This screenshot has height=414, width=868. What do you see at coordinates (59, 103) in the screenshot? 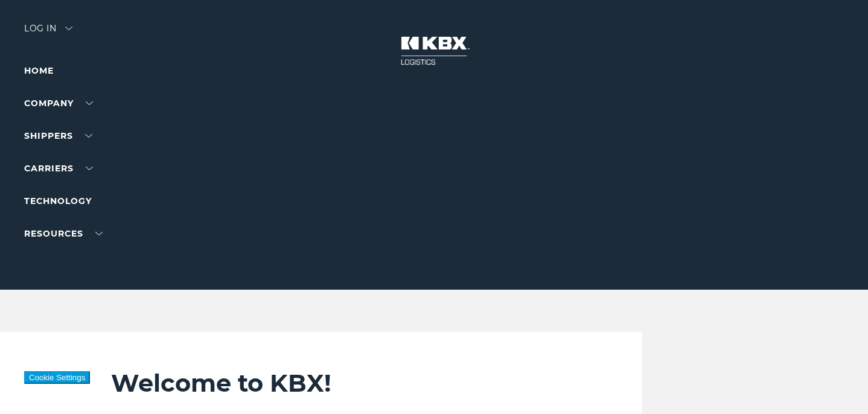
I see `a: Company` at bounding box center [59, 103].